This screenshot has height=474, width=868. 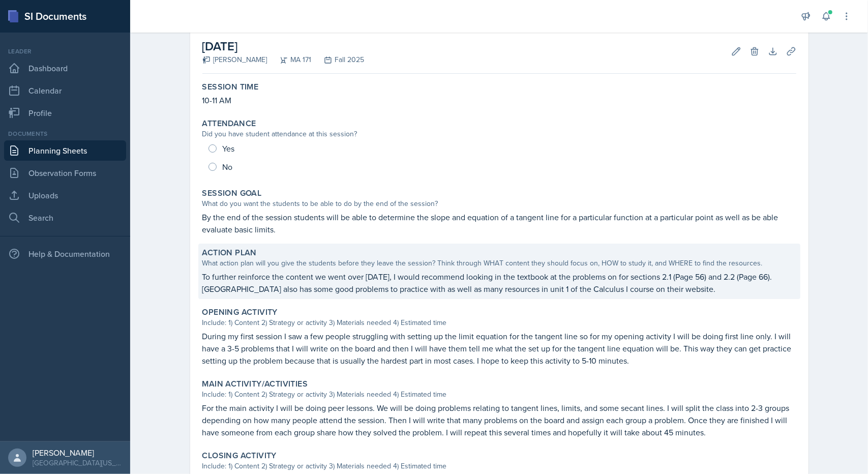 What do you see at coordinates (65, 51) in the screenshot?
I see `div: Leader` at bounding box center [65, 51].